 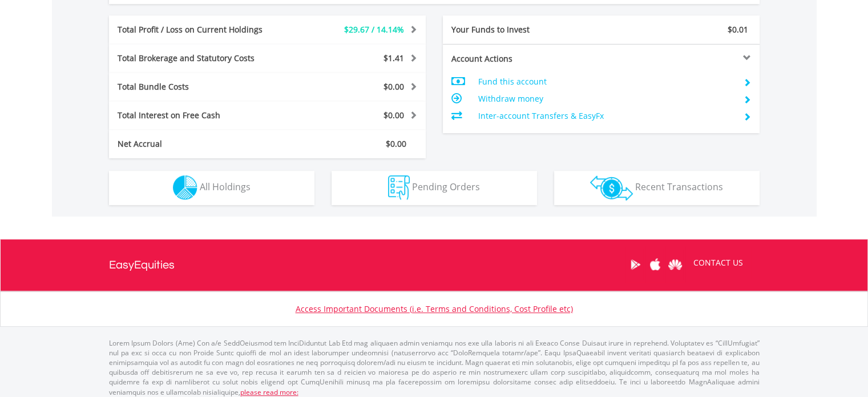 I want to click on a: CONTACT US, so click(x=718, y=263).